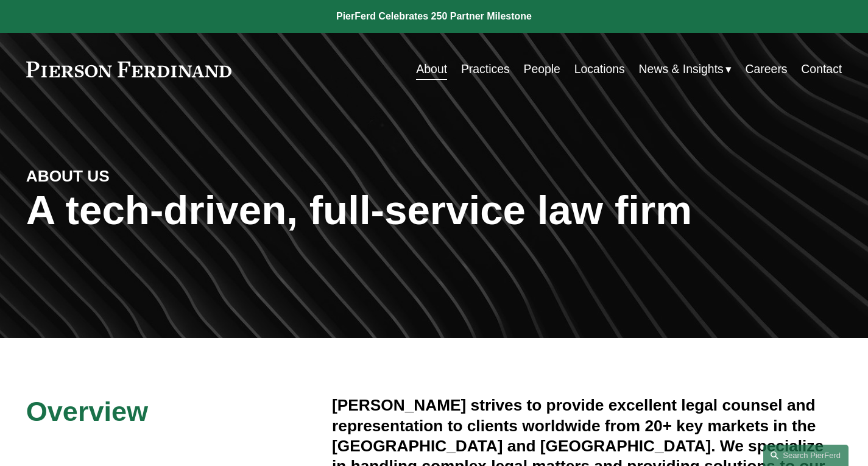 The height and width of the screenshot is (466, 868). What do you see at coordinates (485, 69) in the screenshot?
I see `a: Practices` at bounding box center [485, 69].